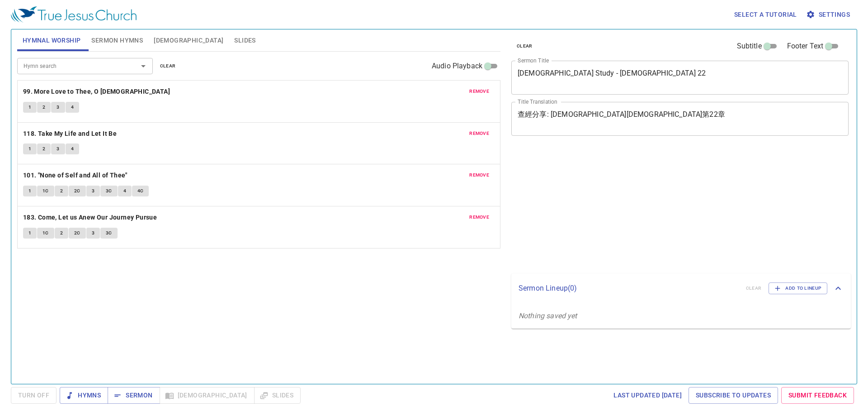 This screenshot has height=416, width=868. I want to click on button: 101. "None of Self and All of Thee", so click(76, 175).